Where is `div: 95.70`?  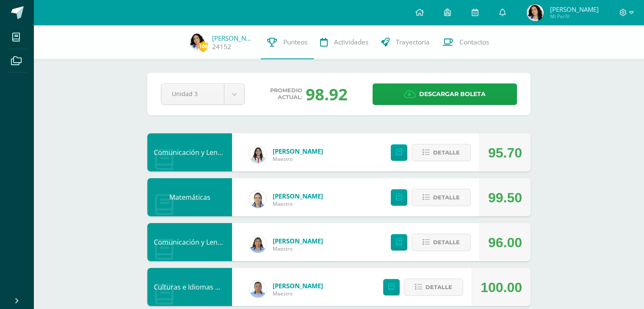
div: 95.70 is located at coordinates (505, 153).